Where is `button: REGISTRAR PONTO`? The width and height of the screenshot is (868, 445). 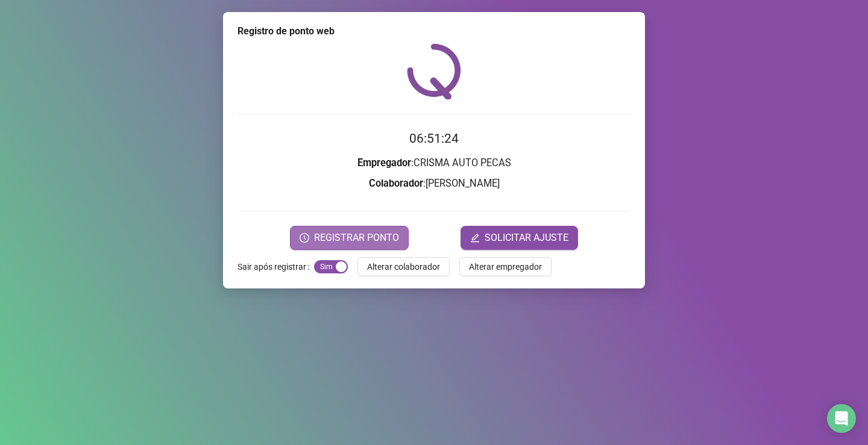 button: REGISTRAR PONTO is located at coordinates (349, 238).